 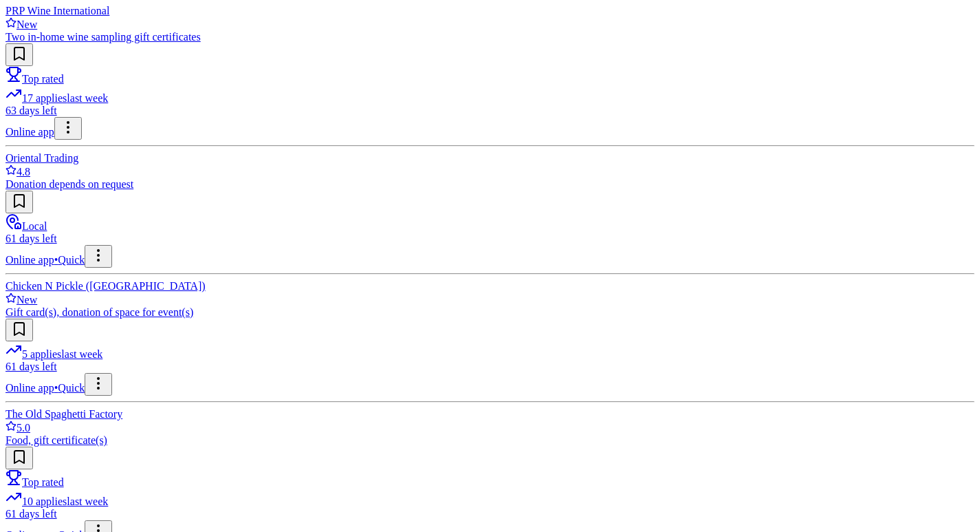 I want to click on div: Two in-home wine sampling gift certificates, so click(x=489, y=37).